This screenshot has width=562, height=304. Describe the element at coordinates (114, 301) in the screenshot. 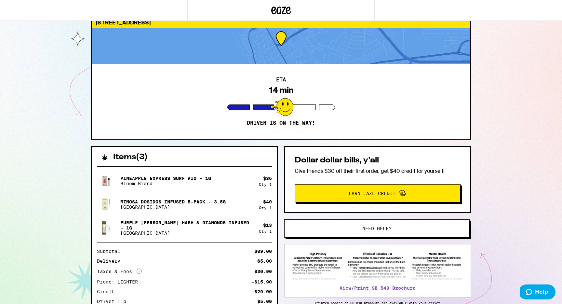

I see `div: Driver Tip` at that location.